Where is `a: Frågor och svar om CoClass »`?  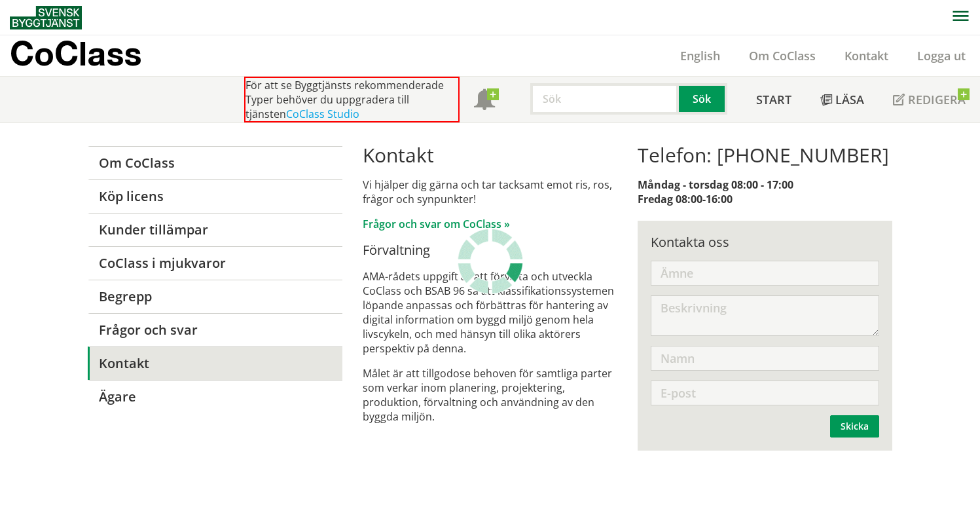 a: Frågor och svar om CoClass » is located at coordinates (436, 224).